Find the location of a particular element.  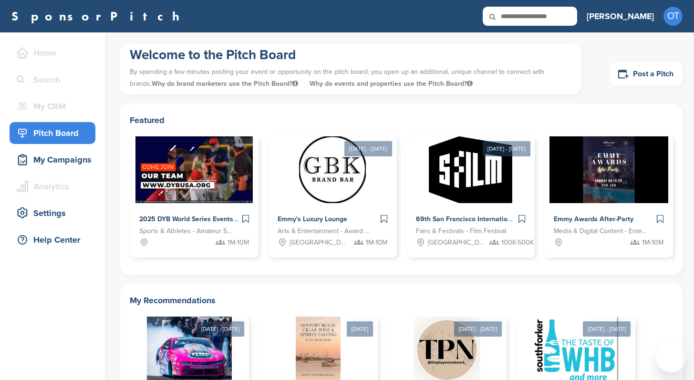

a: Sponsorpitch & Emmy Awards After-Party Media & Digital Content - Entertainment 1M-10M is located at coordinates (608, 197).